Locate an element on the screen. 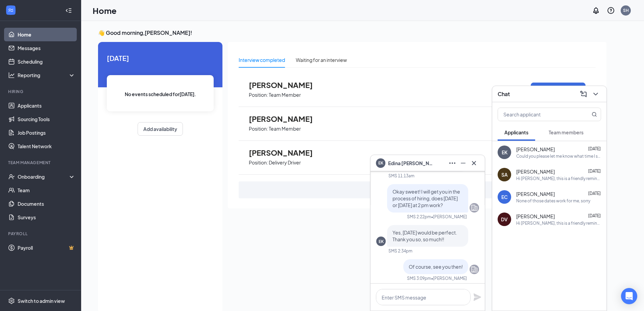 The height and width of the screenshot is (311, 644). a: Applicants is located at coordinates (46, 106).